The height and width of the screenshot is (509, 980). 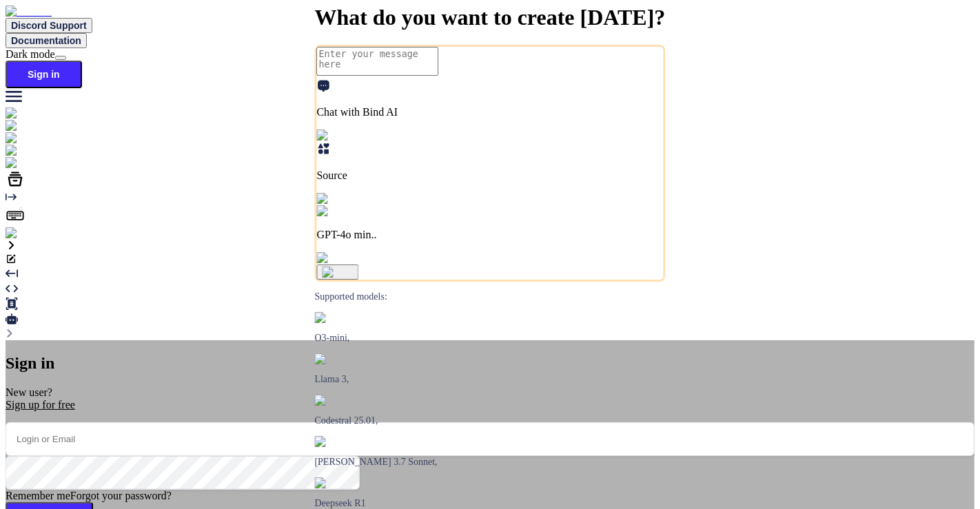 I want to click on img: GPT-4o mini, so click(x=351, y=211).